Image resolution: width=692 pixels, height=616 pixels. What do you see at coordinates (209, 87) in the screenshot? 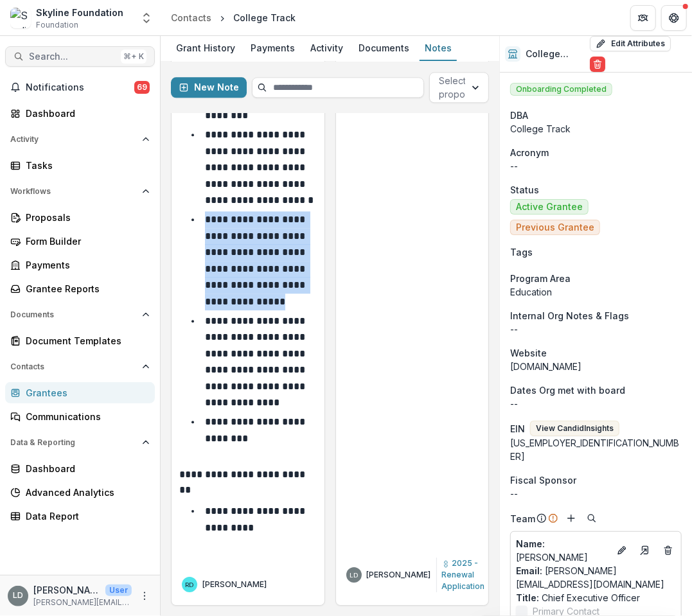
I see `button: New Note` at bounding box center [209, 87].